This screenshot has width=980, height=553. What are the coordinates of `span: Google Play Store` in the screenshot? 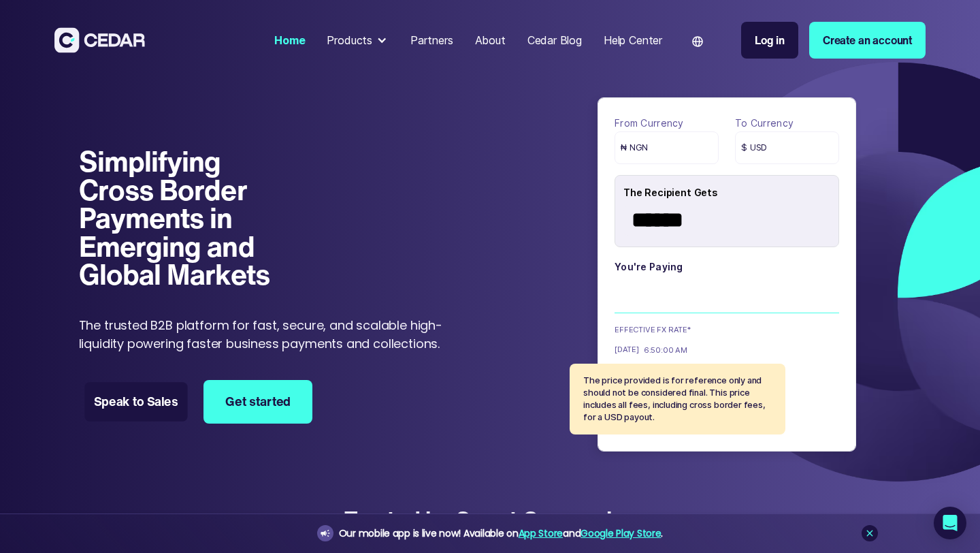 It's located at (620, 533).